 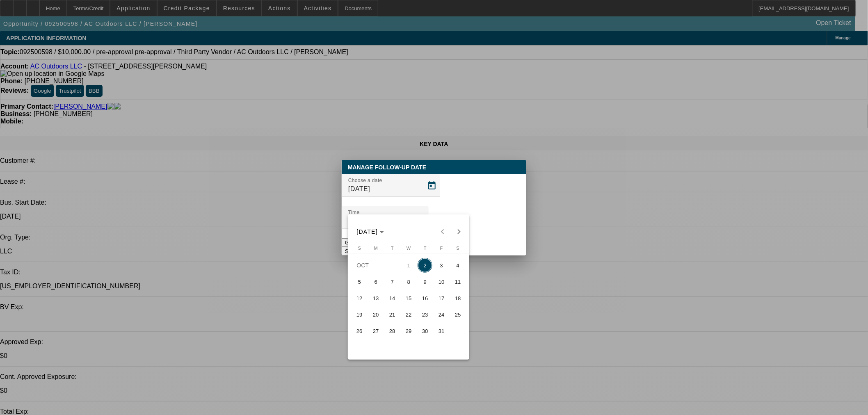 What do you see at coordinates (408, 314) in the screenshot?
I see `span: 22` at bounding box center [408, 314].